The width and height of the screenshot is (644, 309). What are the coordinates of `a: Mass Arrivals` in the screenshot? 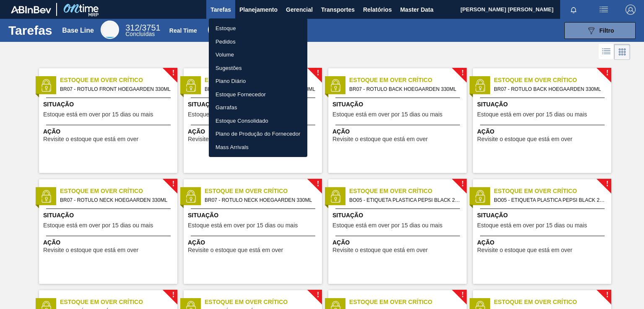 It's located at (258, 148).